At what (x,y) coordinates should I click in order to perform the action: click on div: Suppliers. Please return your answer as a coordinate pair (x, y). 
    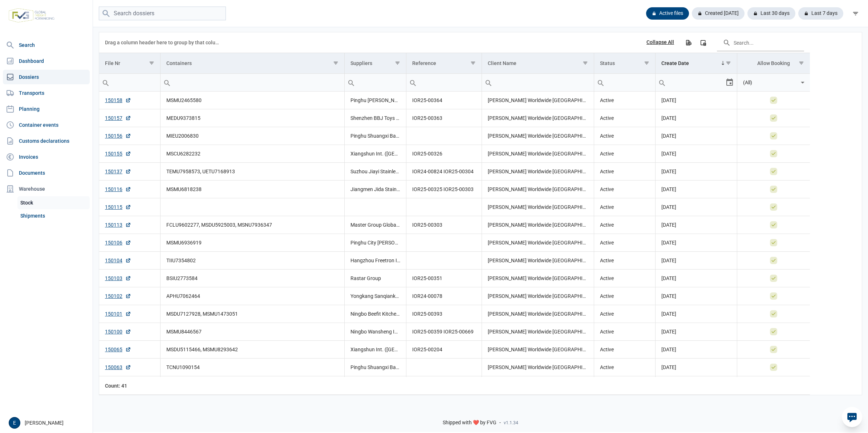
    Looking at the image, I should click on (362, 64).